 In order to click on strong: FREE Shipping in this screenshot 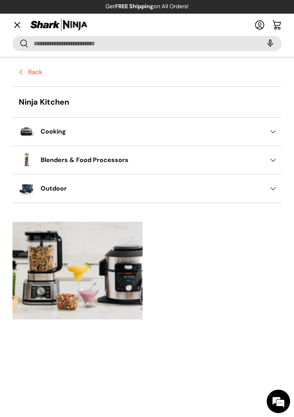, I will do `click(134, 6)`.